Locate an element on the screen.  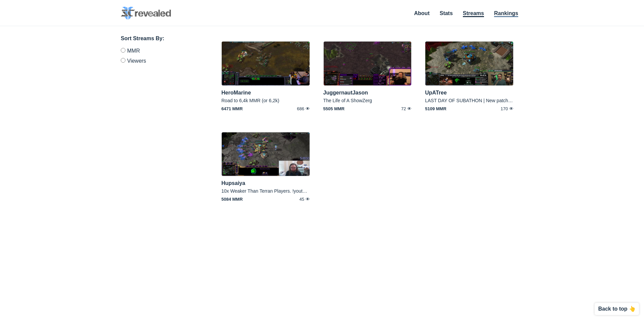
img: live_user_upatree-1280x640.jpg is located at coordinates (469, 63).